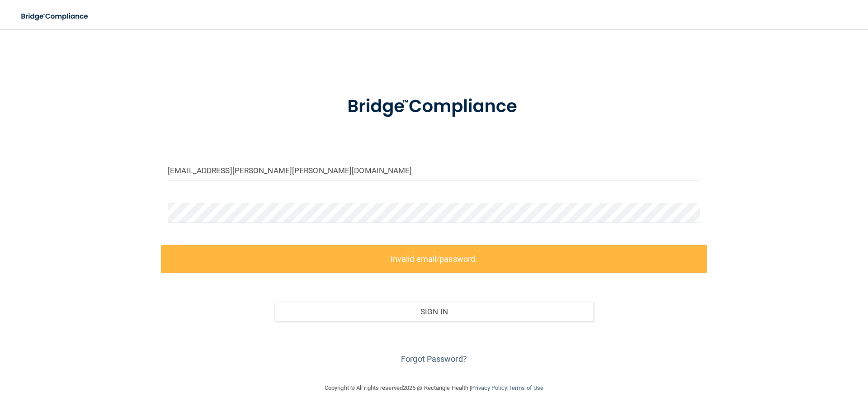 The height and width of the screenshot is (412, 868). Describe the element at coordinates (434, 358) in the screenshot. I see `a: Forgot Password?` at that location.